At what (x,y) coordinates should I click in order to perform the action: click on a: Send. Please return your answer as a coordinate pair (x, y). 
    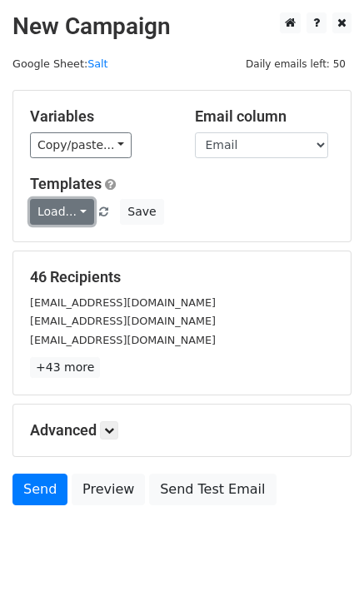
    Looking at the image, I should click on (40, 489).